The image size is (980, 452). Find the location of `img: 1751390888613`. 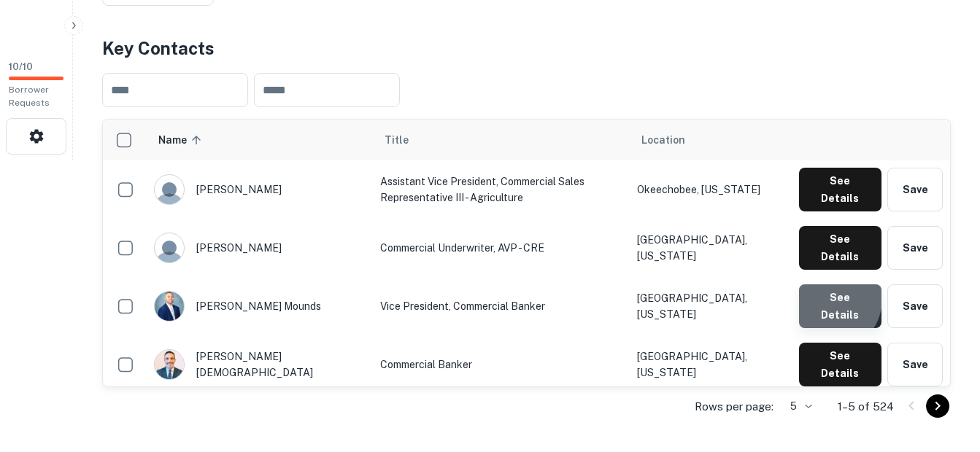

img: 1751390888613 is located at coordinates (169, 365).